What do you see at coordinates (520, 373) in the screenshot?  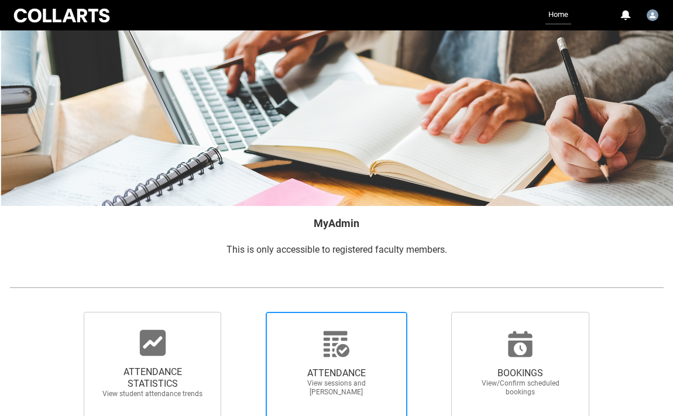 I see `span: BOOKINGS` at bounding box center [520, 373].